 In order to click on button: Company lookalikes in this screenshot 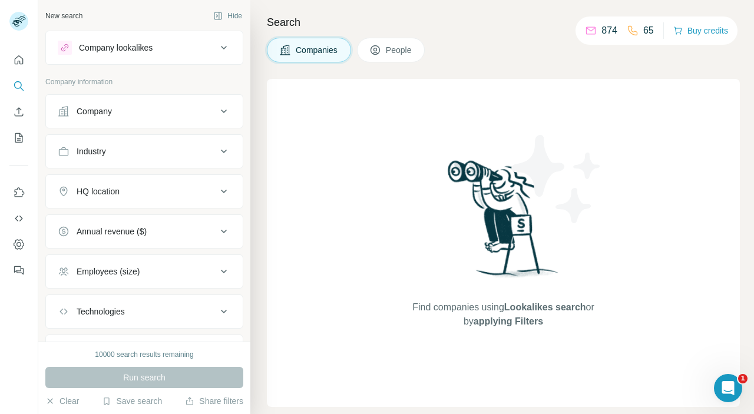, I will do `click(144, 48)`.